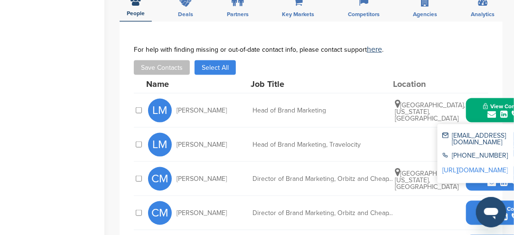  What do you see at coordinates (363, 14) in the screenshot?
I see `span: Competitors` at bounding box center [363, 14].